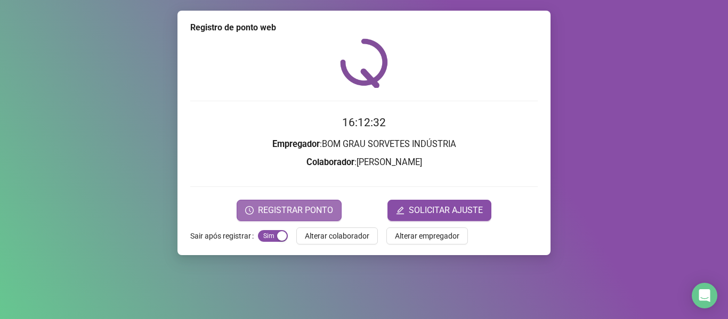 Image resolution: width=728 pixels, height=319 pixels. I want to click on span: SOLICITAR AJUSTE, so click(446, 211).